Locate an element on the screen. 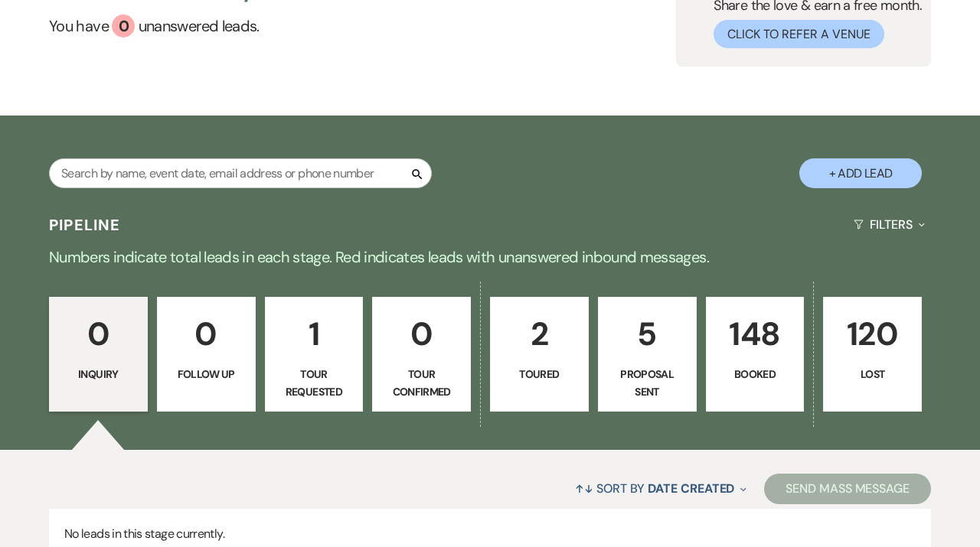 The image size is (980, 547). p: 120 is located at coordinates (872, 334).